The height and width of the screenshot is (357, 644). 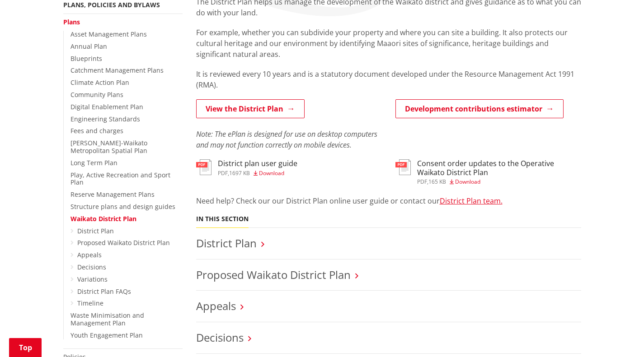 I want to click on a: Youth Engagement Plan, so click(x=107, y=335).